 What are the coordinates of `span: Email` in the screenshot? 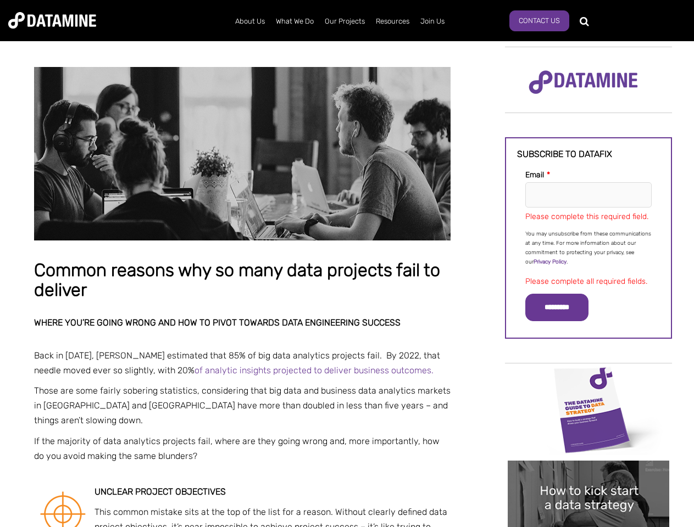 It's located at (535, 175).